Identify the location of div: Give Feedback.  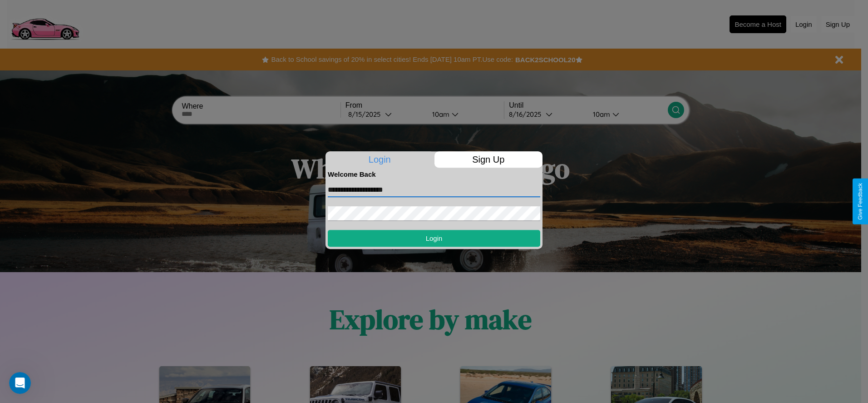
(860, 202).